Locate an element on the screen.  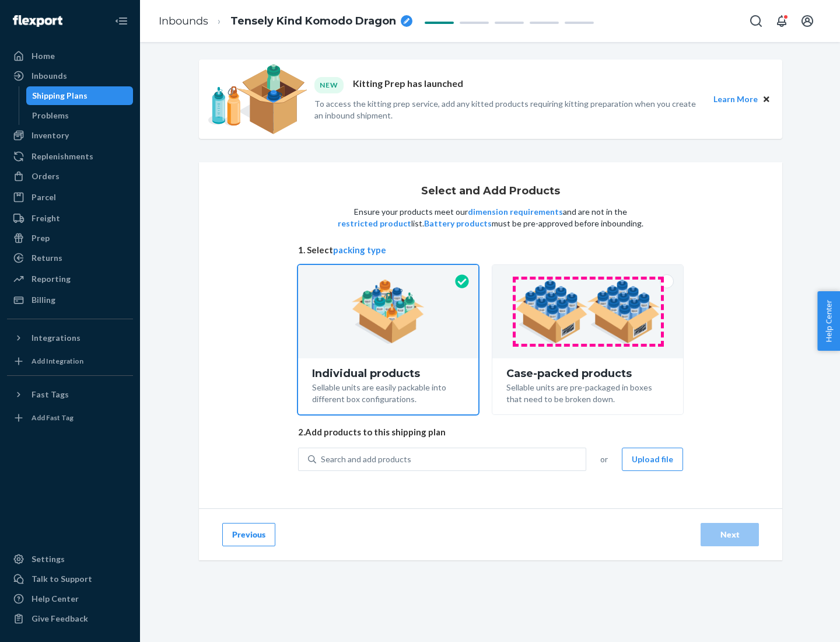
div: Reporting is located at coordinates (51, 279).